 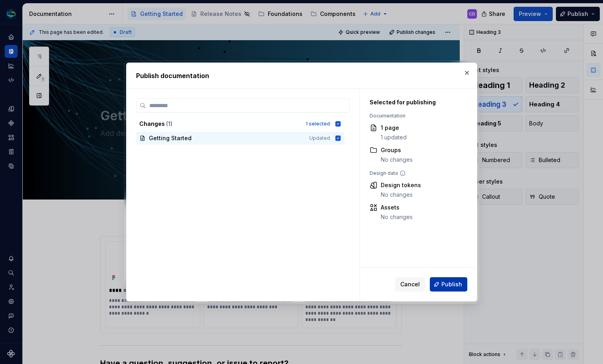 I want to click on span: ( 1 ), so click(x=169, y=123).